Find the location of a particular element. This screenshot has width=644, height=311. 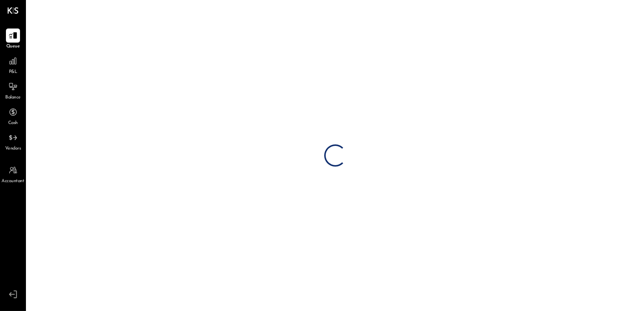

span: Accountant is located at coordinates (13, 181).